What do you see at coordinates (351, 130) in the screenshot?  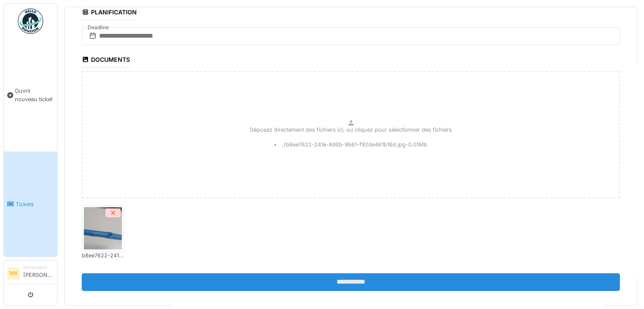 I see `p: Déposez directement des fichiers ici, ou cliquez pour sélectionner des fichiers` at bounding box center [351, 130].